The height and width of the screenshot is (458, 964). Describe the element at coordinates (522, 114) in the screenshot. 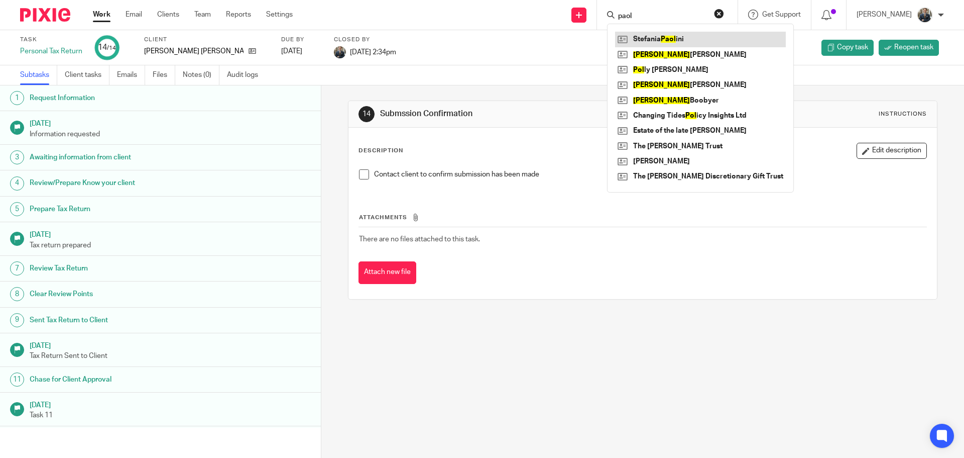

I see `h1: Submssion Confirmation` at that location.